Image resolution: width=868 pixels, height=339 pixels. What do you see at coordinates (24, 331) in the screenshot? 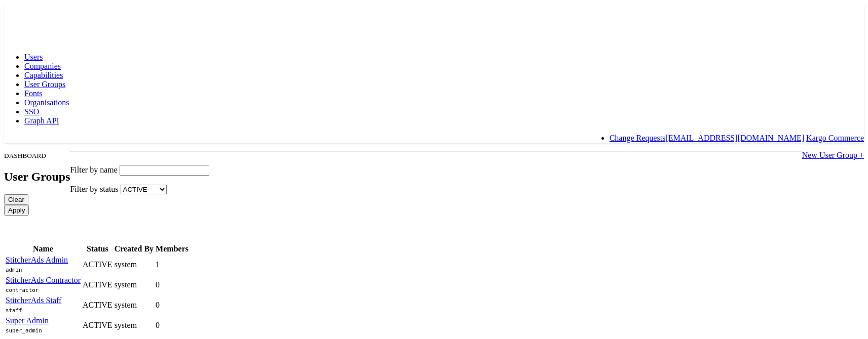
I see `code: super_admin` at bounding box center [24, 331].